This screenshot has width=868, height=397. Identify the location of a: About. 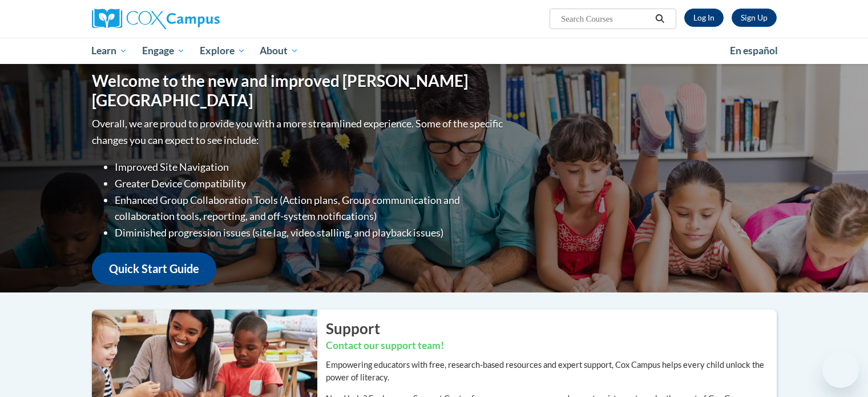
(279, 51).